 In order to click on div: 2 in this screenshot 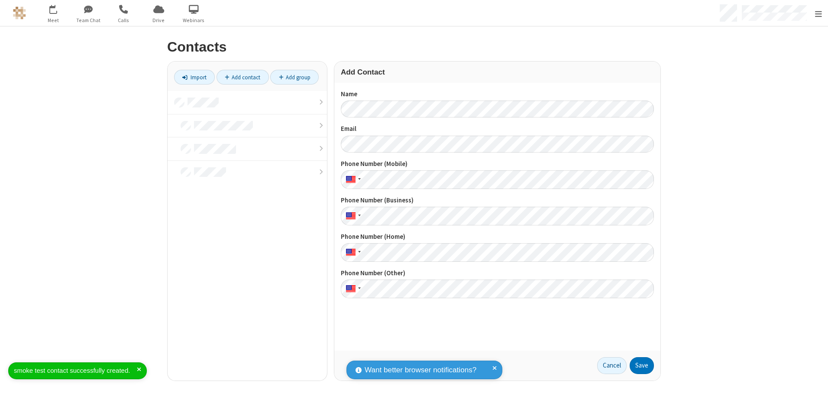, I will do `click(58, 8)`.